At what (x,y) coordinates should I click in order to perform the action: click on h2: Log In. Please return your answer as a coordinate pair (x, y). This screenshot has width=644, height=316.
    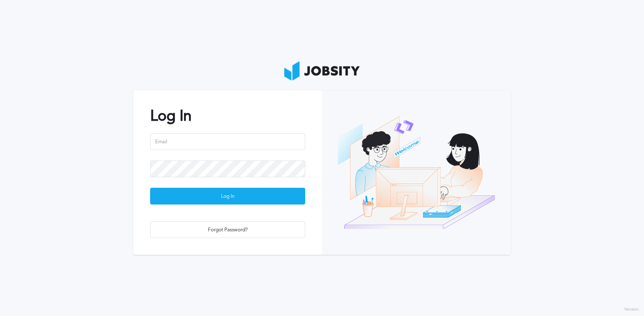
    Looking at the image, I should click on (228, 116).